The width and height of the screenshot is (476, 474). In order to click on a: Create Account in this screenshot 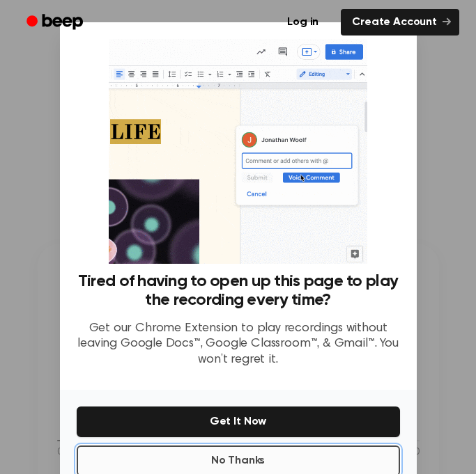, I will do `click(400, 22)`.